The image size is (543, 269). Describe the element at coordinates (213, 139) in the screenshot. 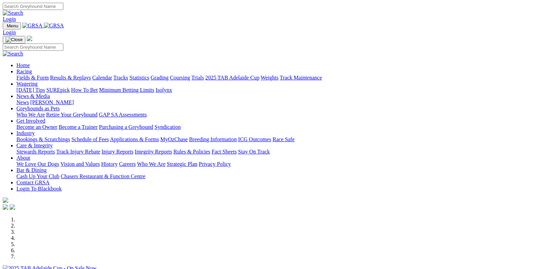

I see `a: Breeding Information` at that location.